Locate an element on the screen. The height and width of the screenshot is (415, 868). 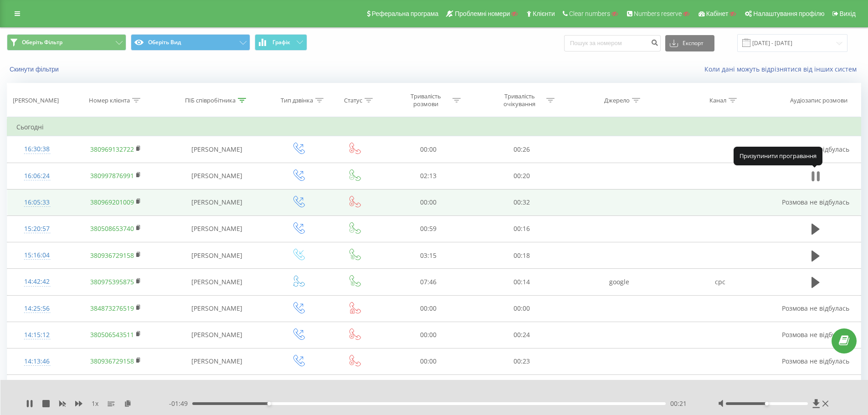
span: Оберіть Фільтр is located at coordinates (42, 43).